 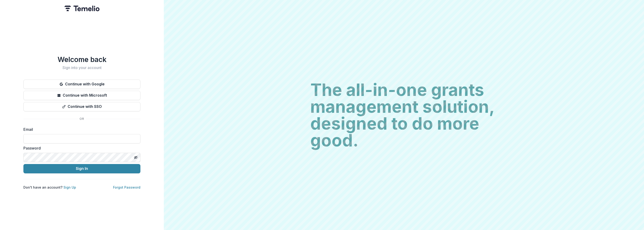 I want to click on p: Don't have an account?, so click(x=50, y=187).